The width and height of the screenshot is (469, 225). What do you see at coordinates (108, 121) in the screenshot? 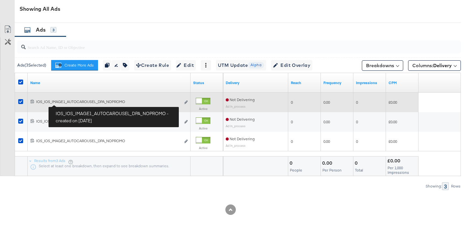
I see `div: IOS_IOS_IMAGE3_AUTOCAROUSEL_DPA_NOPROMO` at bounding box center [108, 121].